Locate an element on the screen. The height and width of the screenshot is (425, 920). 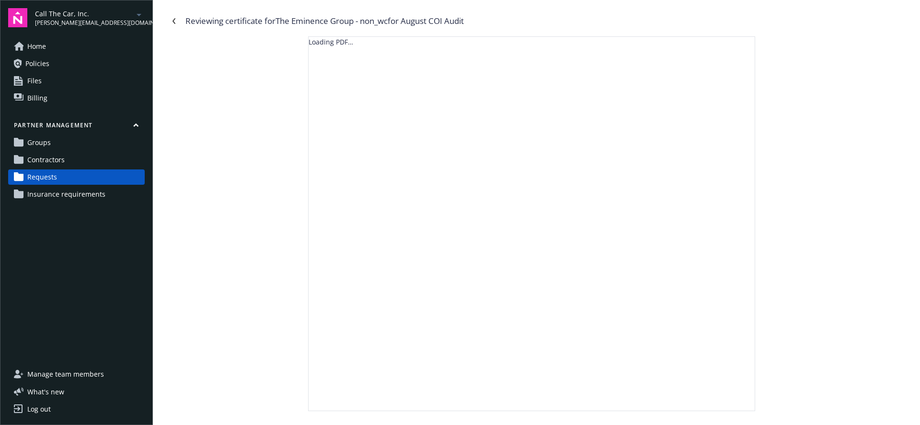
a: Home is located at coordinates (76, 46).